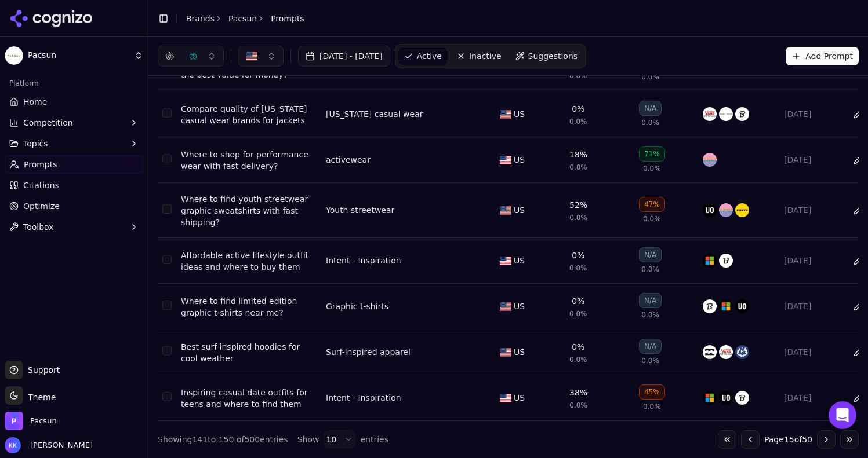 The image size is (868, 458). I want to click on div: 45%, so click(651, 392).